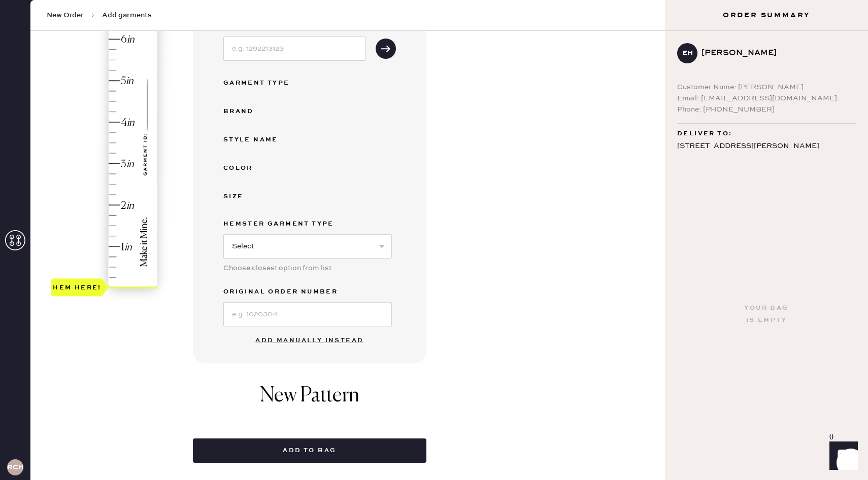  What do you see at coordinates (307, 268) in the screenshot?
I see `div: Choose closest option from list.` at bounding box center [307, 268].